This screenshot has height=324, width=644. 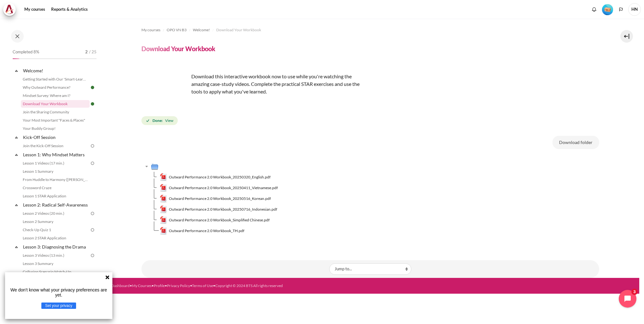 I want to click on a: Privacy Policy, so click(x=178, y=286).